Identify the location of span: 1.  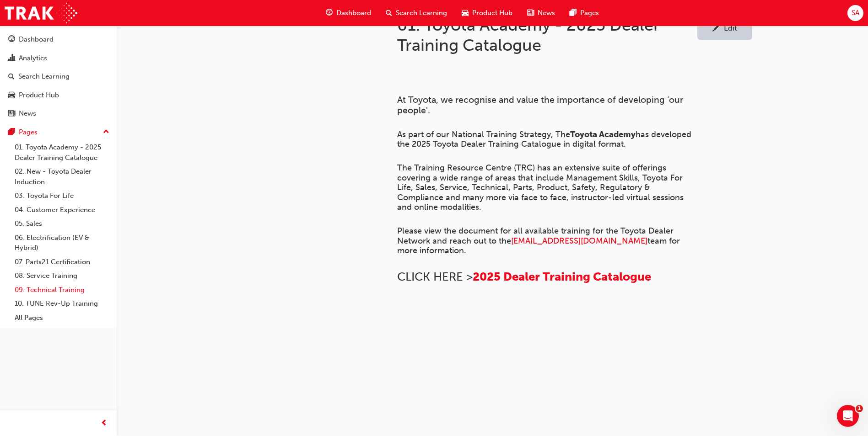
(859, 409).